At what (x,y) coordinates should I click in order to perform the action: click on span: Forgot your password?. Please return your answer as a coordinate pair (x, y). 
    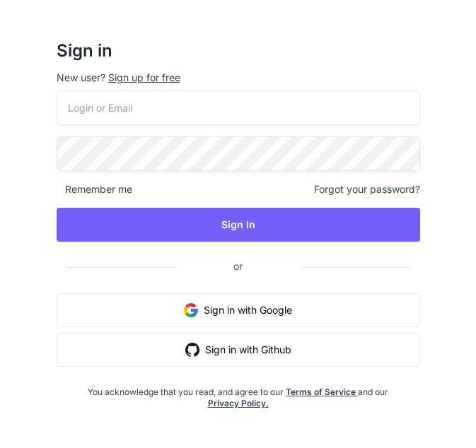
    Looking at the image, I should click on (367, 190).